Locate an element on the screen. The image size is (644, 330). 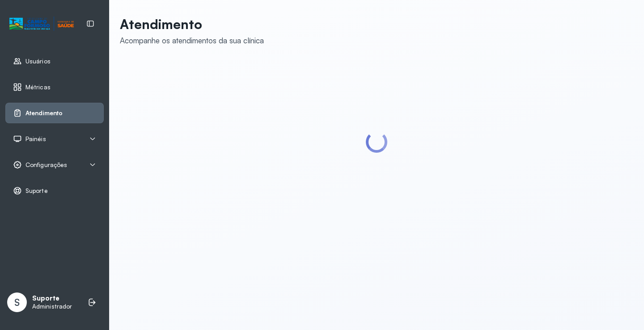
a: Métricas is located at coordinates (55, 87).